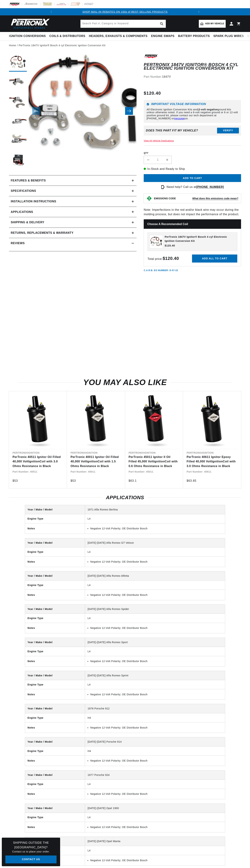  I want to click on strong: $120.40, so click(171, 258).